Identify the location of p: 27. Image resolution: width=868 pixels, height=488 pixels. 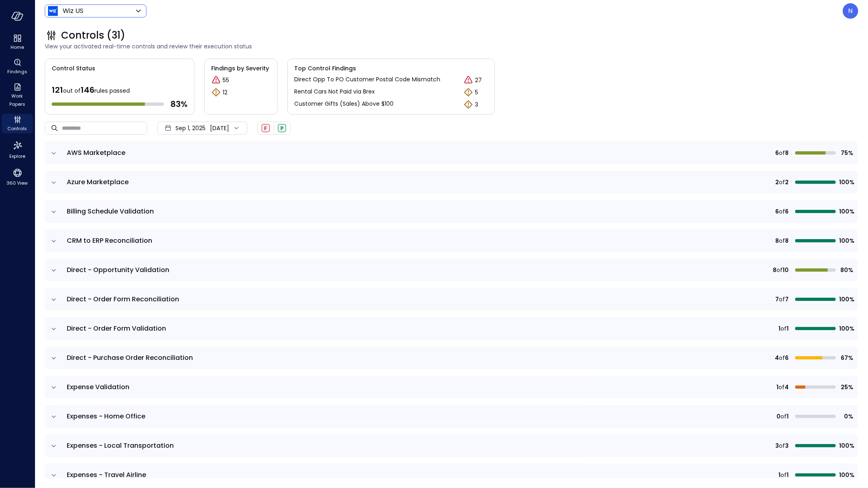
(478, 80).